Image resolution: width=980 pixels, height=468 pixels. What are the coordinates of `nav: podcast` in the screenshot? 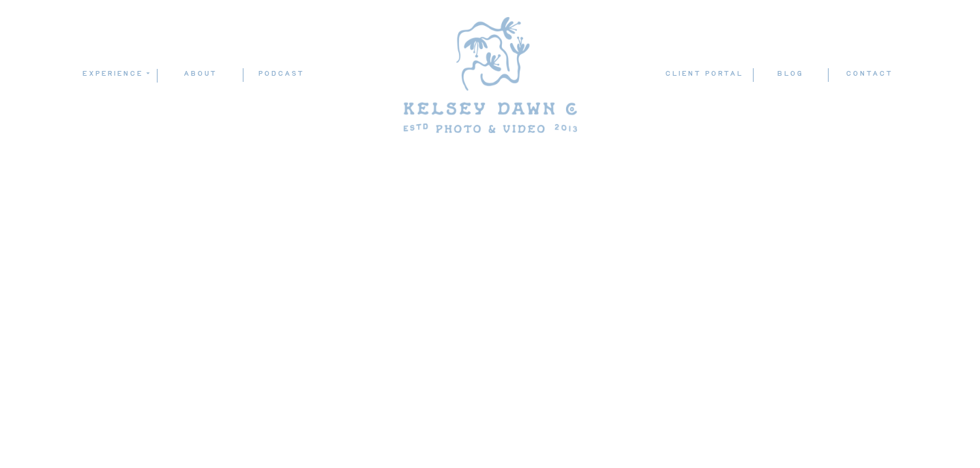 It's located at (281, 74).